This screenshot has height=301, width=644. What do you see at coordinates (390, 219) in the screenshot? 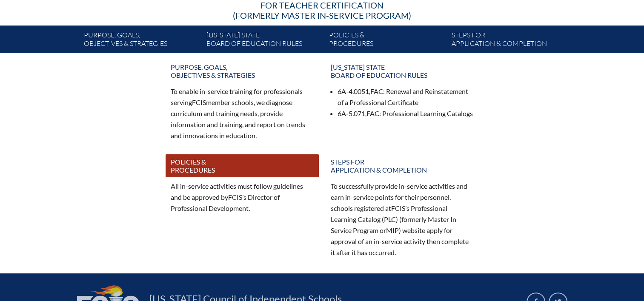
I see `span: PLC` at bounding box center [390, 219].